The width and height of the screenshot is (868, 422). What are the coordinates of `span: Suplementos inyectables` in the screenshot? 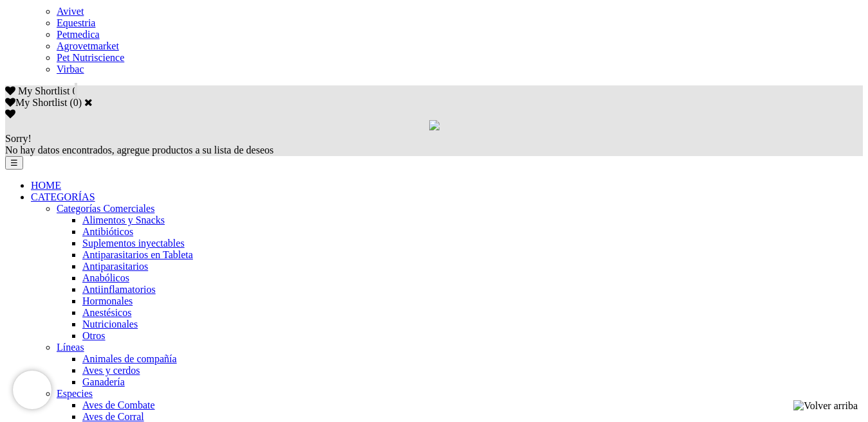 It's located at (133, 243).